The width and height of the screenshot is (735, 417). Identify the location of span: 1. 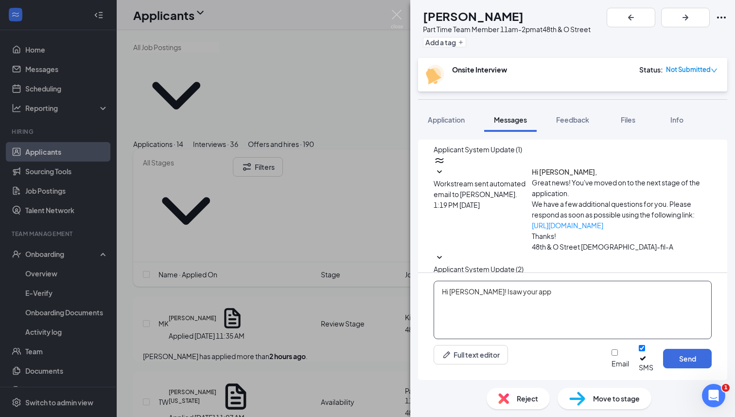
(726, 387).